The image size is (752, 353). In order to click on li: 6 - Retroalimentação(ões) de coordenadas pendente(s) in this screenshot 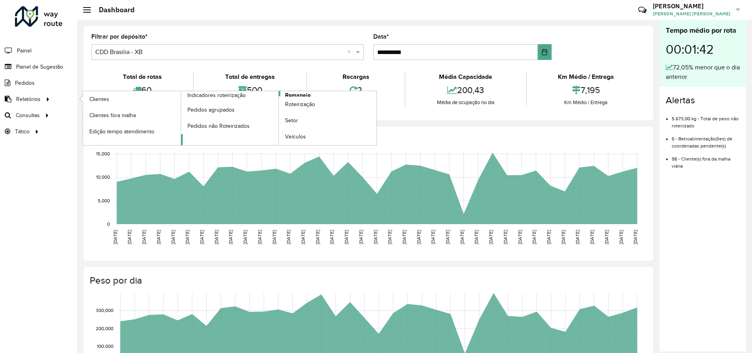, I will do `click(706, 139)`.